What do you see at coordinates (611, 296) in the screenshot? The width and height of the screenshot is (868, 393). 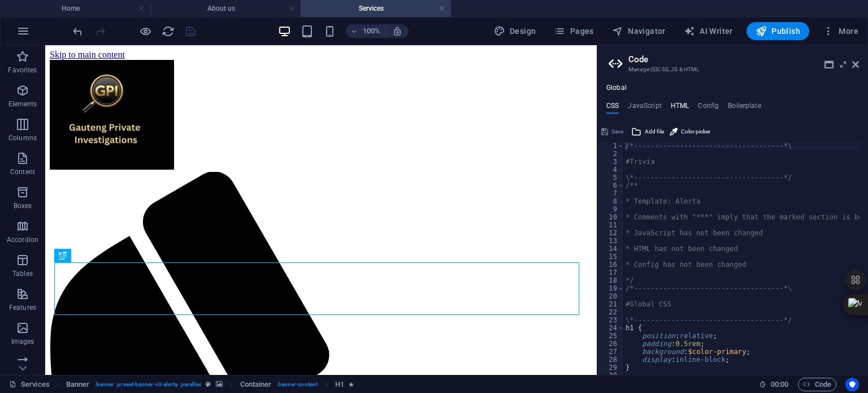 I see `div: 20` at bounding box center [611, 296].